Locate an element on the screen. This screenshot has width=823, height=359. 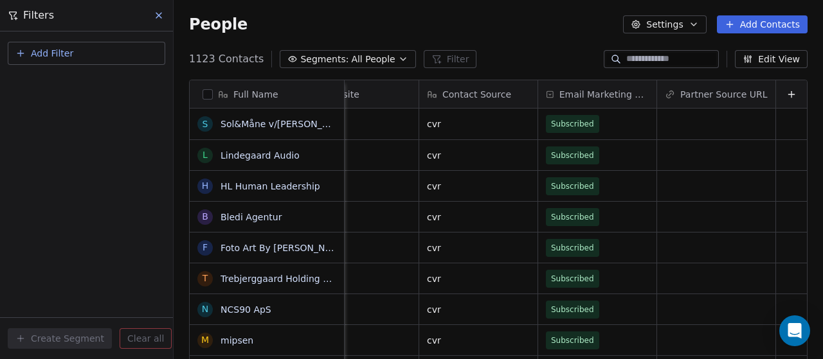
div: Email Marketing Consent is located at coordinates (597, 94).